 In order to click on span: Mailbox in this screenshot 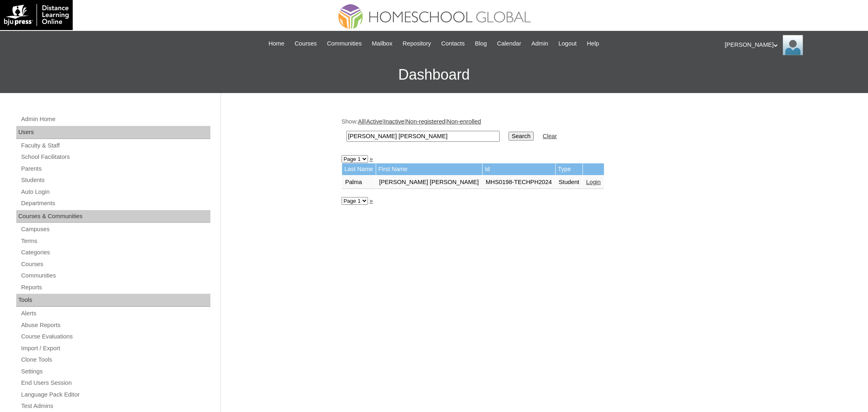, I will do `click(382, 44)`.